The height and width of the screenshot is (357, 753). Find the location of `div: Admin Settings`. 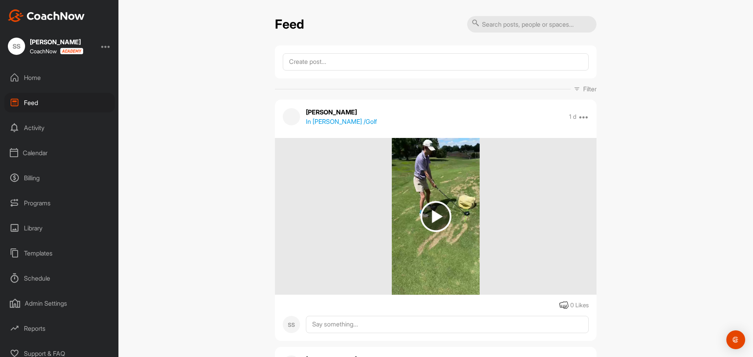

div: Admin Settings is located at coordinates (60, 304).